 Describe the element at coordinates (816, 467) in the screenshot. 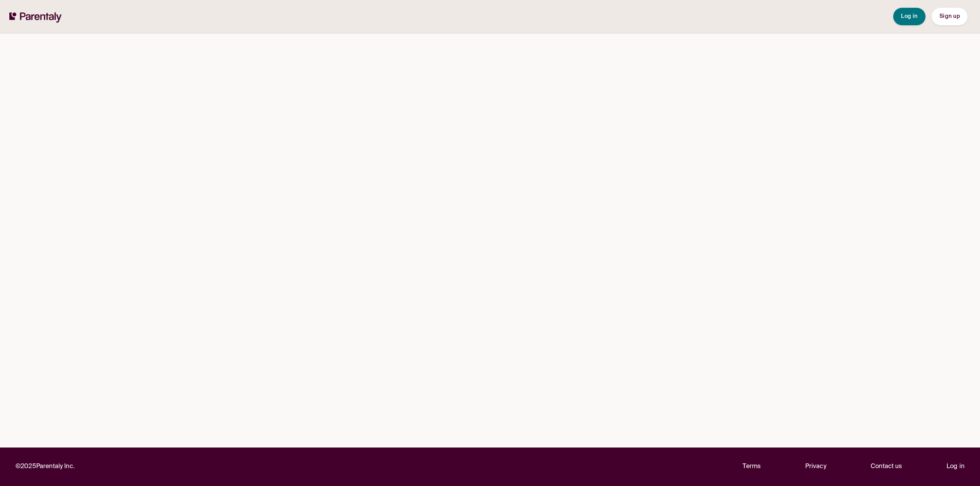

I see `a: Privacy` at that location.